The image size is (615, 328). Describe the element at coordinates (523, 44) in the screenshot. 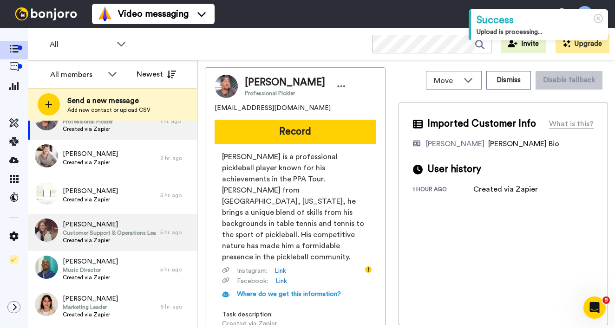

I see `a: Invite` at that location.